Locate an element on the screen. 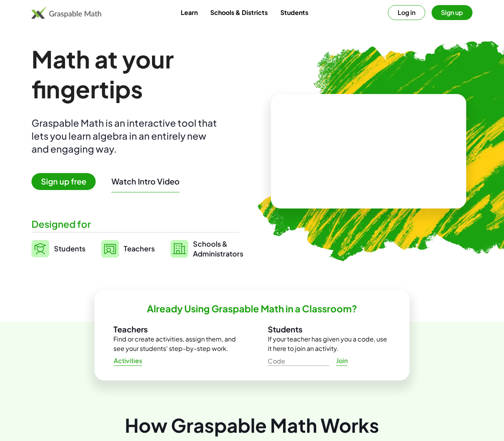 This screenshot has width=504, height=441. span: Activities is located at coordinates (128, 361).